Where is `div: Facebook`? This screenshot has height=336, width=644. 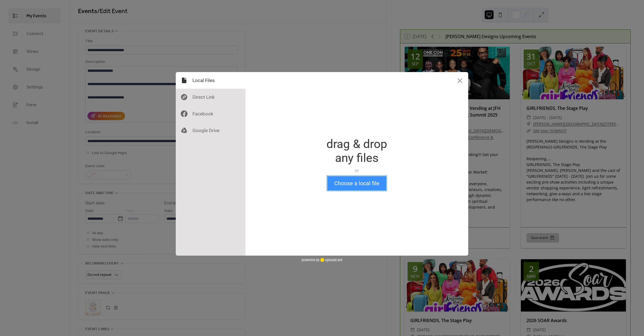
div: Facebook is located at coordinates (211, 114).